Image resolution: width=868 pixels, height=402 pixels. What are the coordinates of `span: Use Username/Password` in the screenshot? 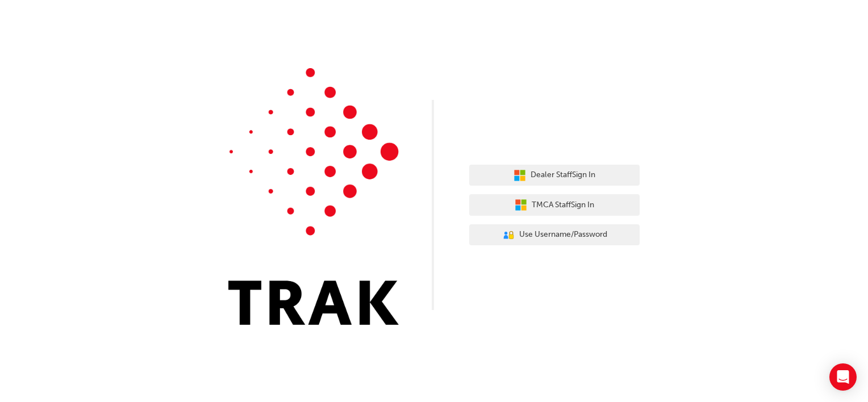 It's located at (563, 234).